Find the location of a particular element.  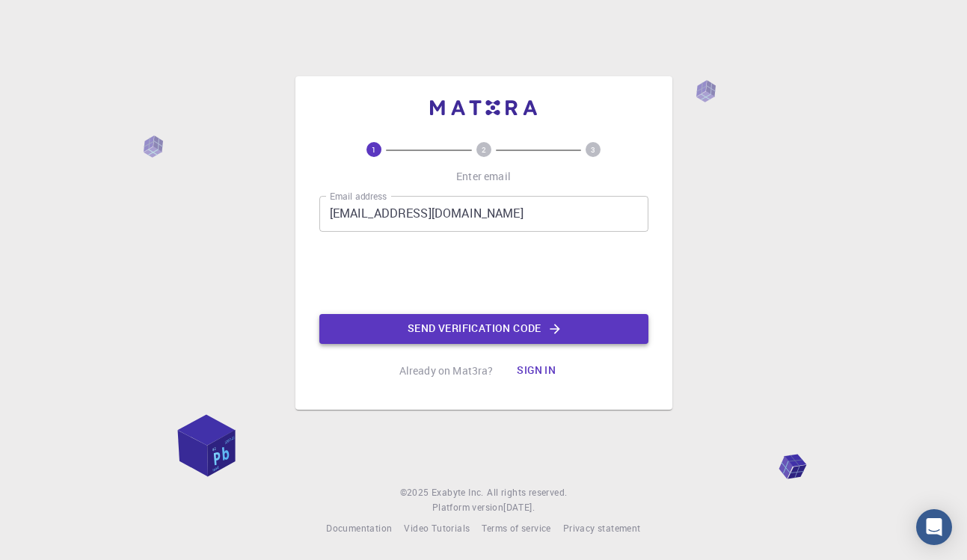

a: Privacy statement is located at coordinates (602, 528).